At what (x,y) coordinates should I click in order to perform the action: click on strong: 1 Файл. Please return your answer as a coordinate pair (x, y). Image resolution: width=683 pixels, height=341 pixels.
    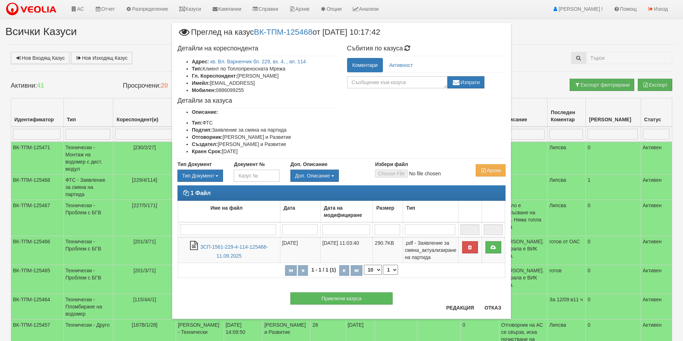
    Looking at the image, I should click on (200, 193).